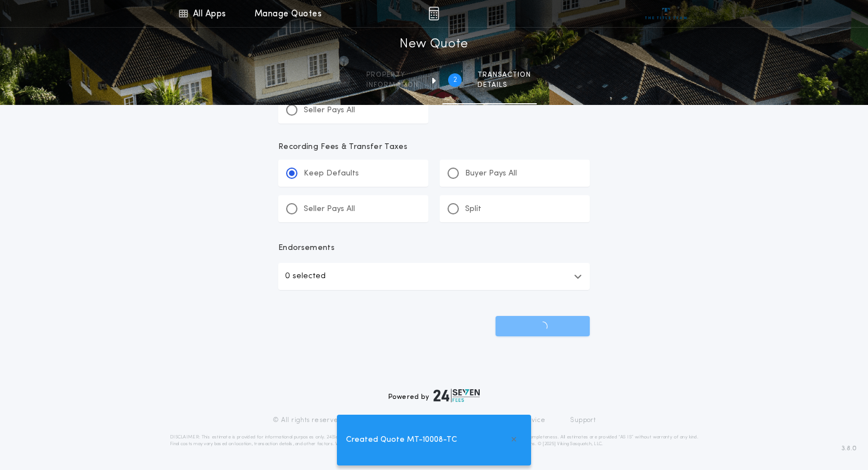 The width and height of the screenshot is (868, 470). I want to click on span: information, so click(392, 85).